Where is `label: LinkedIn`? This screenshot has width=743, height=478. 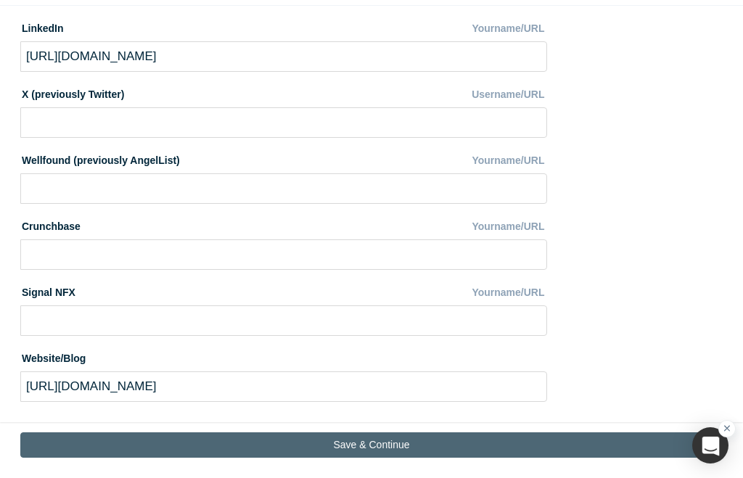
label: LinkedIn is located at coordinates (246, 26).